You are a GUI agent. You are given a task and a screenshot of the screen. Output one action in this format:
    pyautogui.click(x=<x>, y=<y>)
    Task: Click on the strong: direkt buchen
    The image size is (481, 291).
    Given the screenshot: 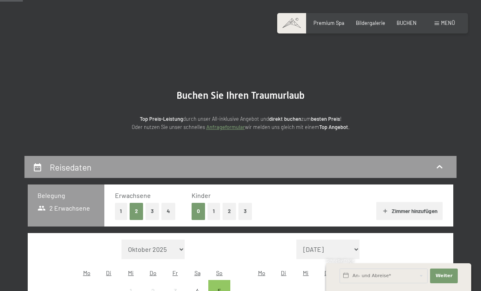 What is the action you would take?
    pyautogui.click(x=285, y=119)
    